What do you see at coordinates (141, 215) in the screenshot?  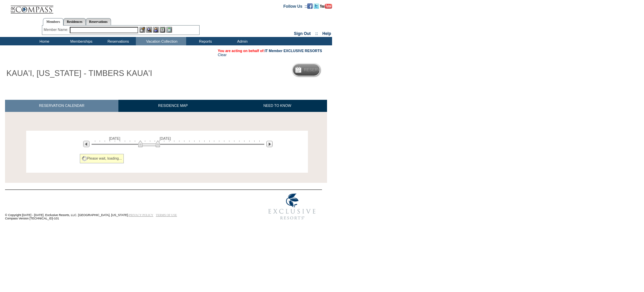 I see `a: PRIVACY POLICY` at bounding box center [141, 215].